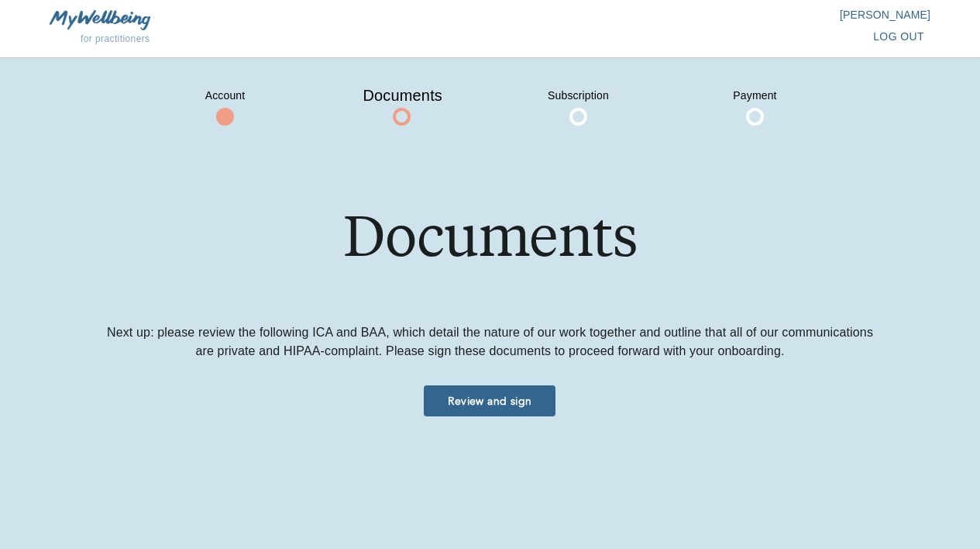 This screenshot has width=980, height=549. I want to click on span: Subscription, so click(578, 95).